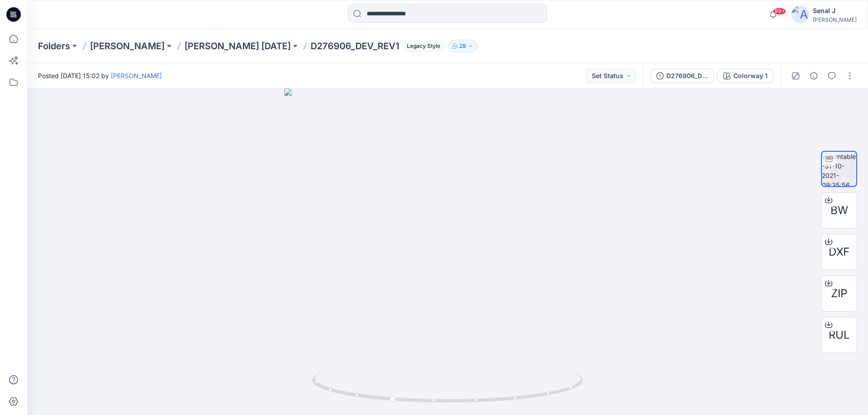 The height and width of the screenshot is (415, 868). What do you see at coordinates (463, 46) in the screenshot?
I see `button: 29` at bounding box center [463, 46].